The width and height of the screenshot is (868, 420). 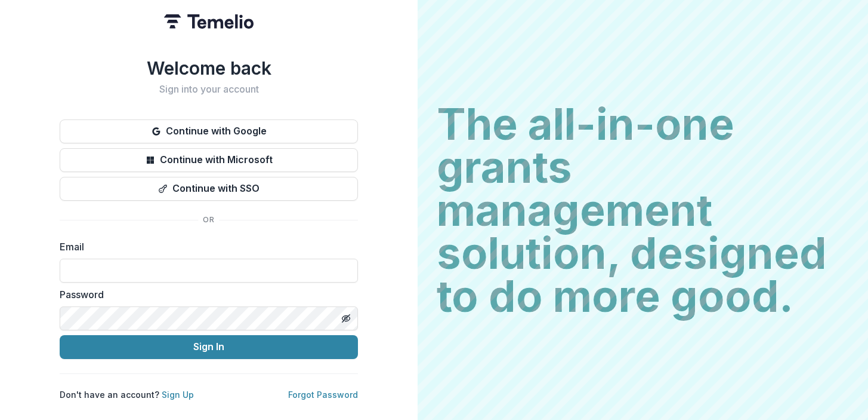 I want to click on h1: Welcome back, so click(x=209, y=68).